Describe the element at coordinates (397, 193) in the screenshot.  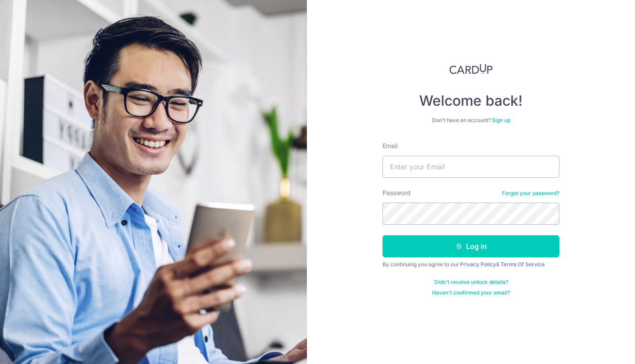
I see `label: Password` at that location.